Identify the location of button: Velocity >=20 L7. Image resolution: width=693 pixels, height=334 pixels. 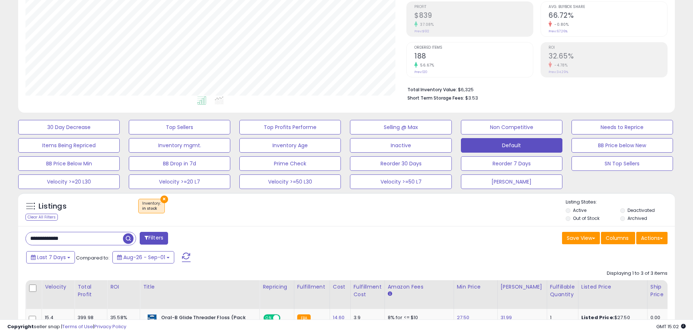
(179, 182).